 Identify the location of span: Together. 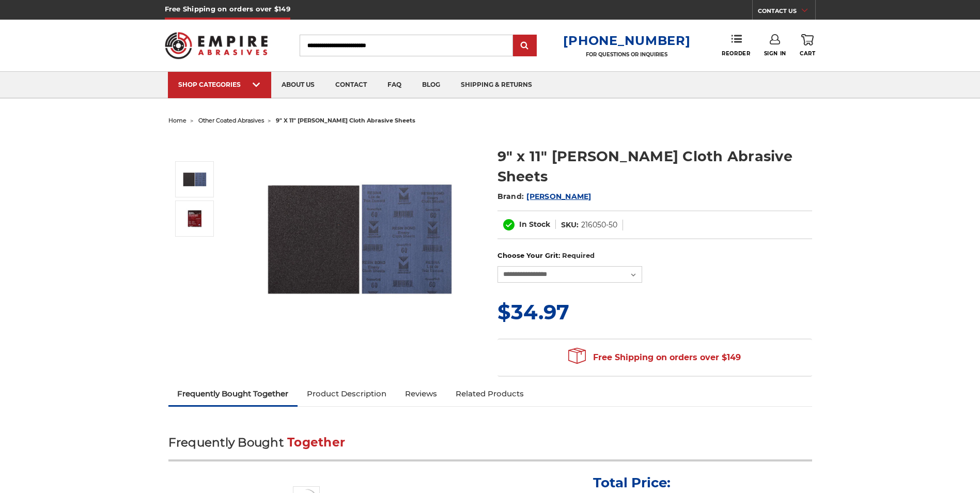
(316, 442).